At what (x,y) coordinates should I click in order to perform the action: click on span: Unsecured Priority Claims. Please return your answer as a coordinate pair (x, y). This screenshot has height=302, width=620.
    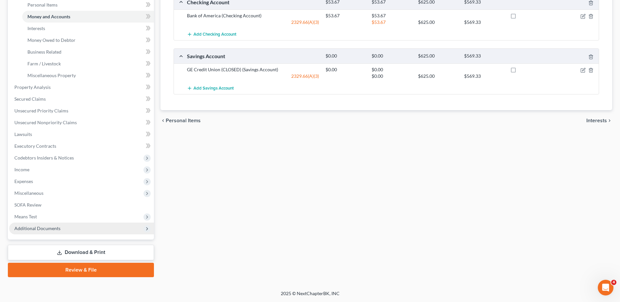
    Looking at the image, I should click on (41, 111).